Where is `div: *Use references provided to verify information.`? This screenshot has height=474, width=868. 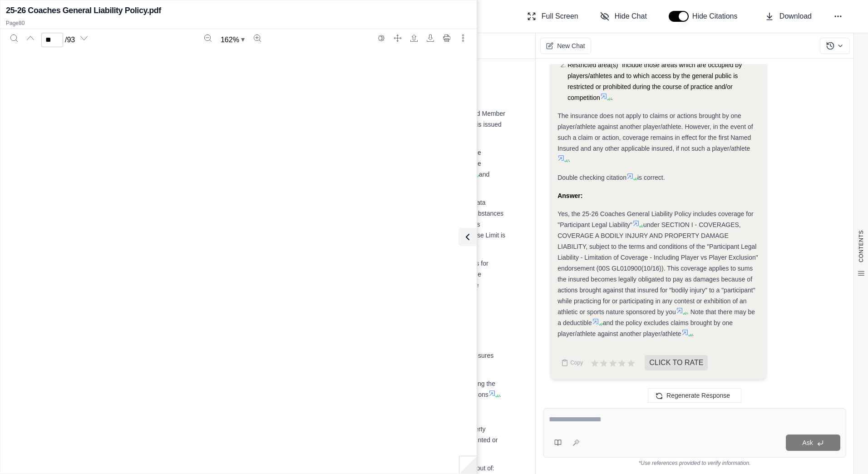
div: *Use references provided to verify information. is located at coordinates (695, 462).